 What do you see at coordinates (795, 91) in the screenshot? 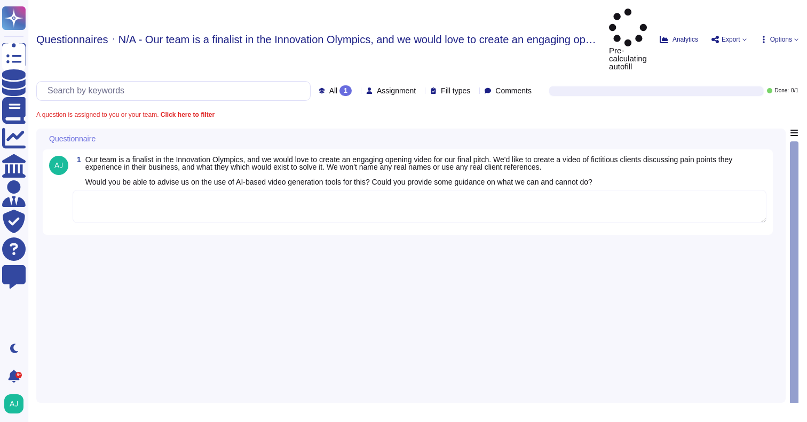
I see `span: 0 / 1` at bounding box center [795, 91].